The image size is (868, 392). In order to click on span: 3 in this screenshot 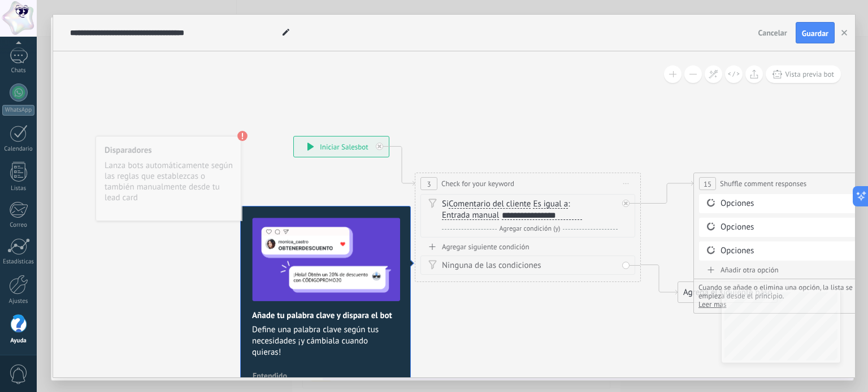, I will do `click(428, 184)`.